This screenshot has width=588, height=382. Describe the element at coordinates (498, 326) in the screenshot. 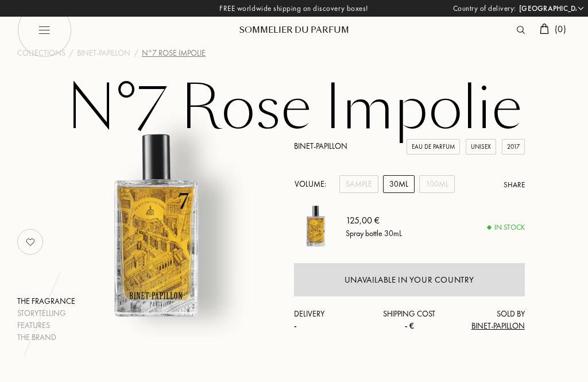

I see `span: Binet-Papillon` at that location.